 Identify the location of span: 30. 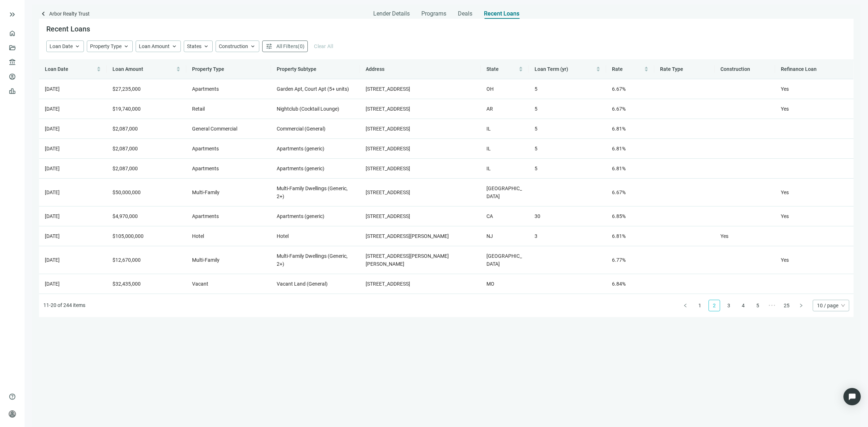
(537, 216).